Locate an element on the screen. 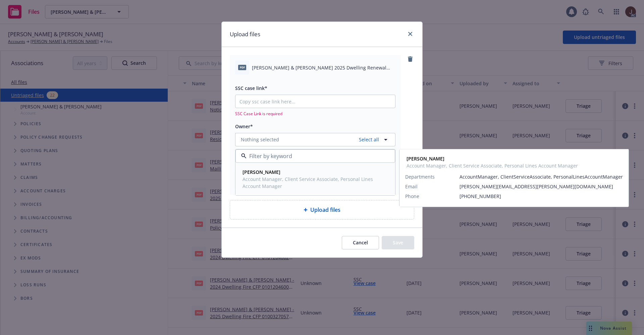 Image resolution: width=644 pixels, height=335 pixels. span: pdf is located at coordinates (242, 67).